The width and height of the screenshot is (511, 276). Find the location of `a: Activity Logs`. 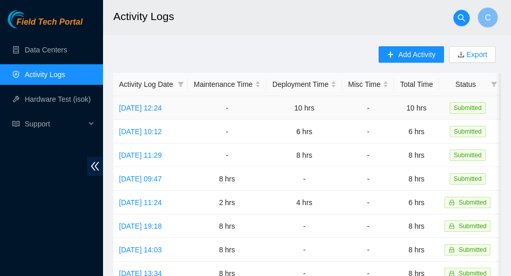

a: Activity Logs is located at coordinates (45, 75).